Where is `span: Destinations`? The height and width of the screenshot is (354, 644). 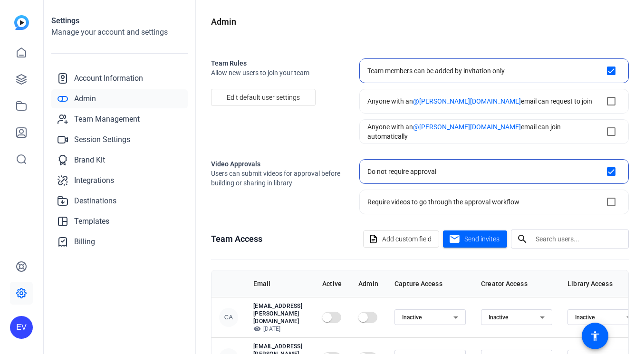 span: Destinations is located at coordinates (95, 201).